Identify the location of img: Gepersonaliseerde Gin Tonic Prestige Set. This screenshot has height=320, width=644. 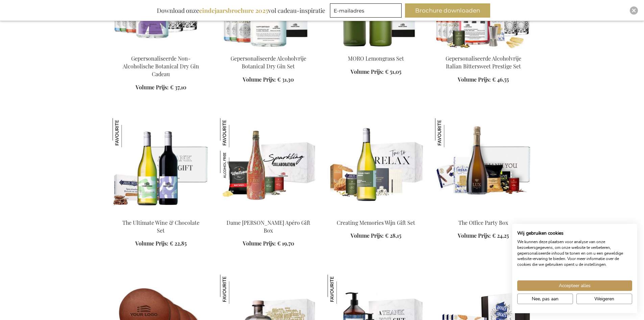
(235, 289).